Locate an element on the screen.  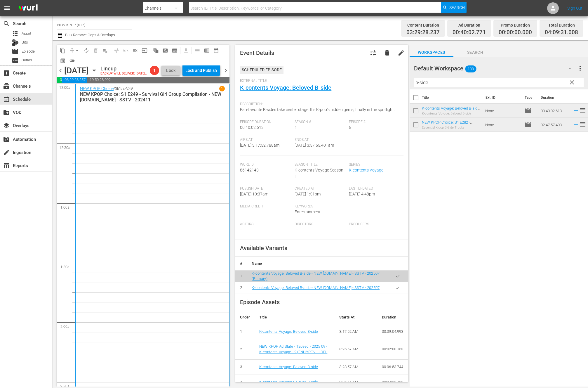
td: 1 is located at coordinates (245, 331).